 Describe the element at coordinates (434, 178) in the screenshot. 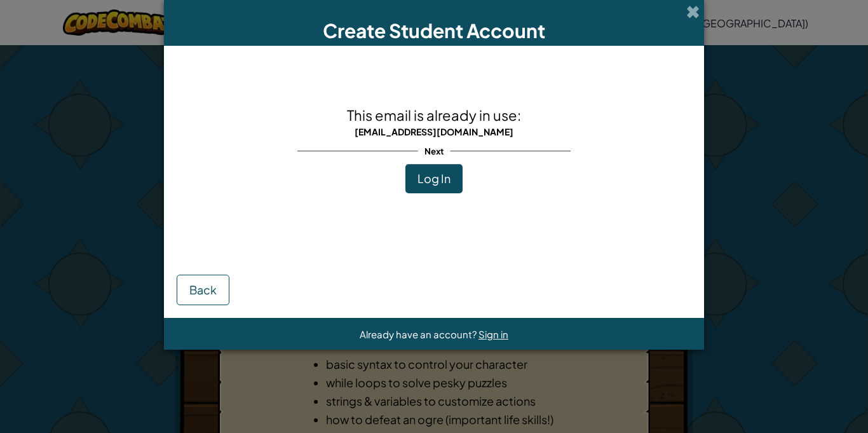

I see `span: Log In` at that location.